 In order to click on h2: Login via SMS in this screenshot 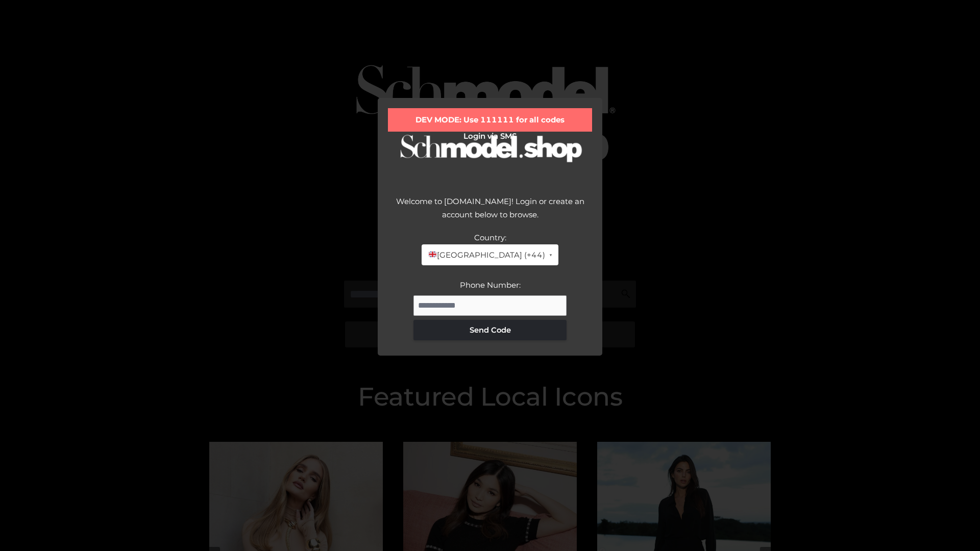, I will do `click(490, 137)`.